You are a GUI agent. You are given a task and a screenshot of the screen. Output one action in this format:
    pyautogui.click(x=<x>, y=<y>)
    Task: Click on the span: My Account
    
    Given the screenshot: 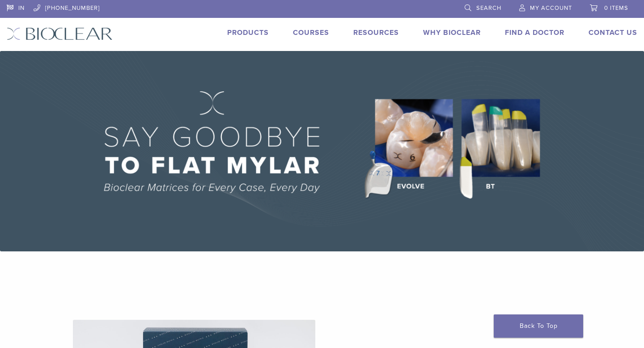 What is the action you would take?
    pyautogui.click(x=551, y=8)
    